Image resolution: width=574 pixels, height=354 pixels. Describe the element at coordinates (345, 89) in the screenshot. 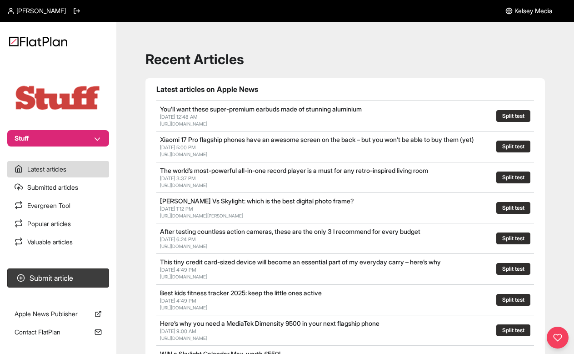

I see `h1: Latest articles on Apple News` at that location.